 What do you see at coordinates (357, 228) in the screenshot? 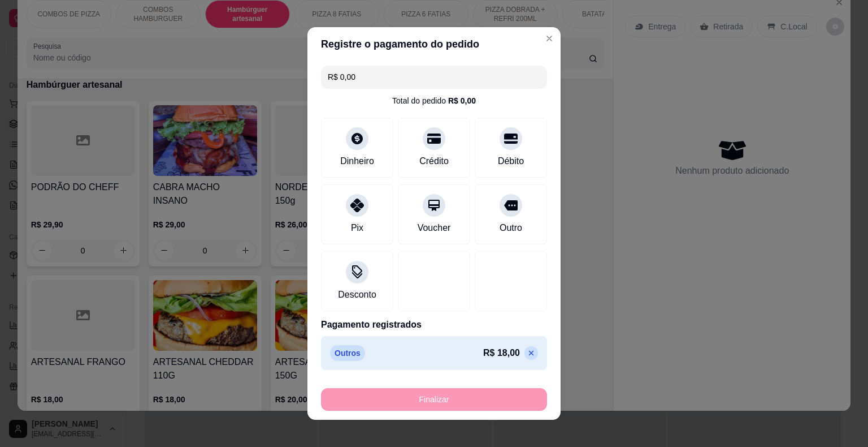
I see `div: Pix` at bounding box center [357, 228].